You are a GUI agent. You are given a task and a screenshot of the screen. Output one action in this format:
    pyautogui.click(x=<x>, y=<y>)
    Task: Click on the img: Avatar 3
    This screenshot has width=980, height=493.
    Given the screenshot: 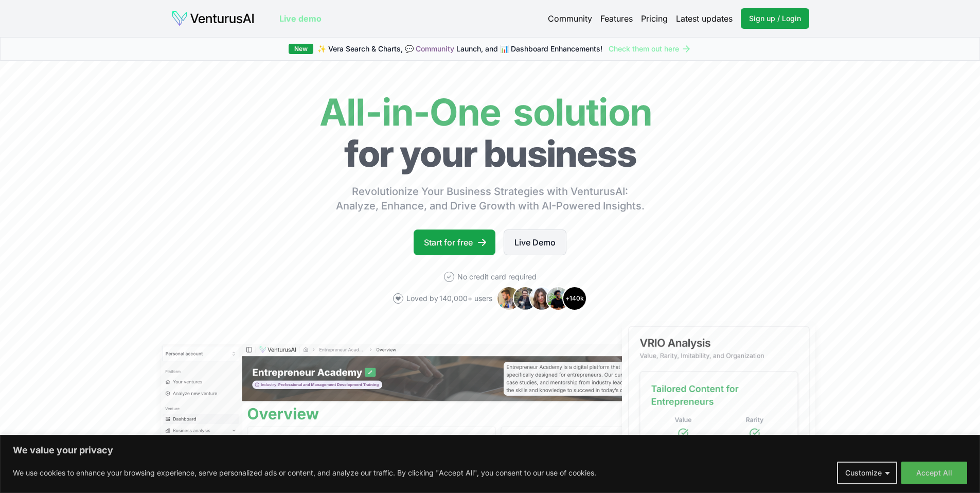 What is the action you would take?
    pyautogui.click(x=542, y=299)
    